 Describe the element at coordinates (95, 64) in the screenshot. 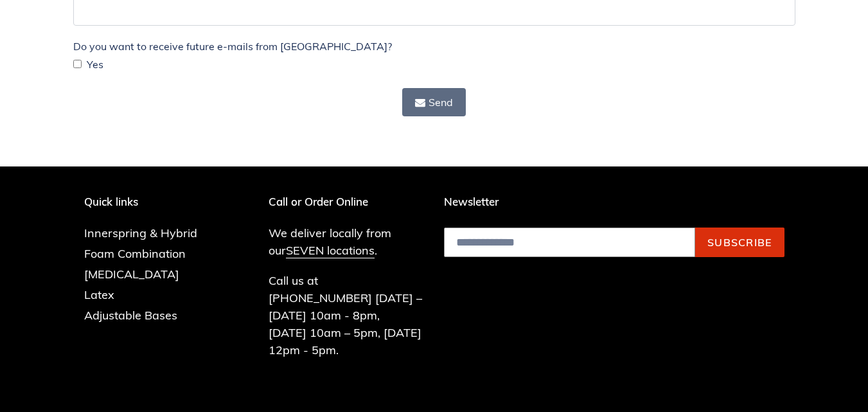

I see `span: Yes` at that location.